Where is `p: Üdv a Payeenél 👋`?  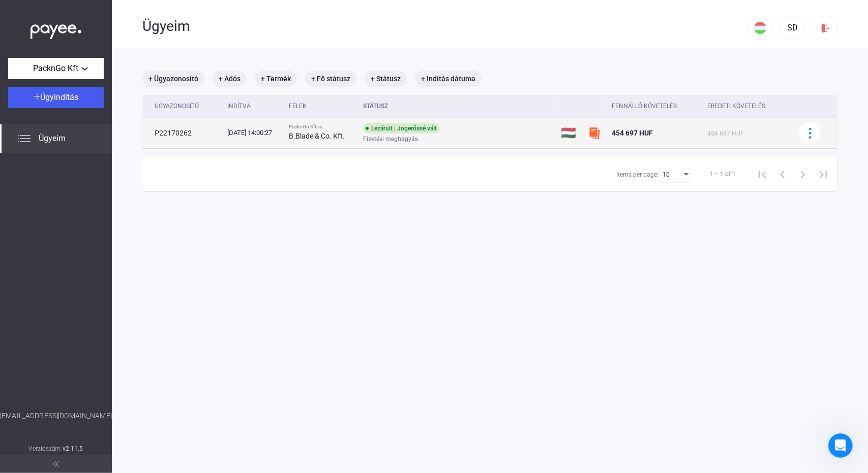 p: Üdv a Payeenél 👋 is located at coordinates (101, 81).